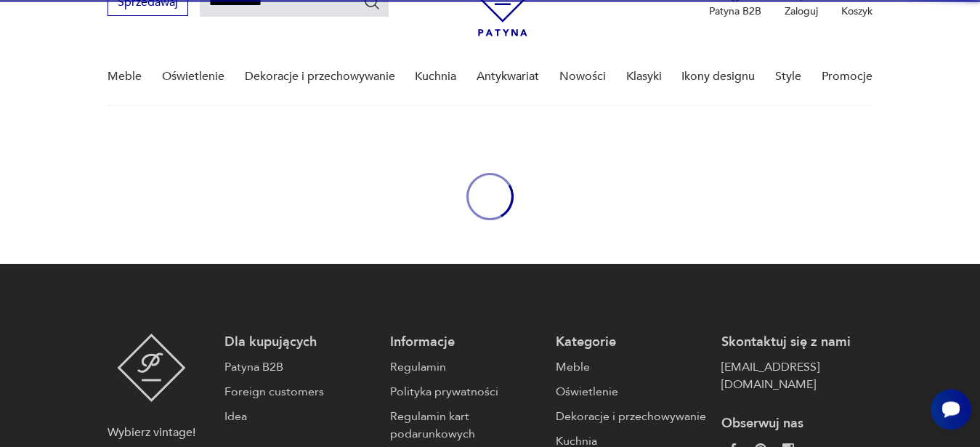 The width and height of the screenshot is (980, 447). I want to click on p: Patyna B2B, so click(735, 11).